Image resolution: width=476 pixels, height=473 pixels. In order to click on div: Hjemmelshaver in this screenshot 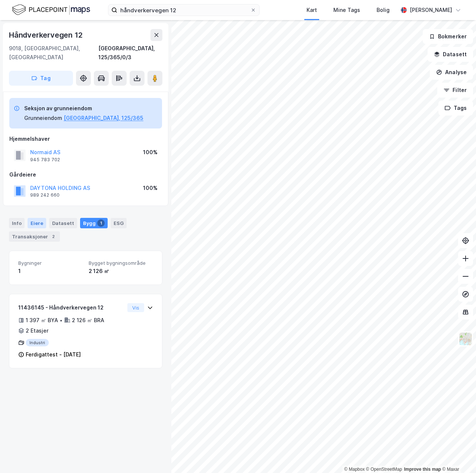, I will do `click(86, 139)`.